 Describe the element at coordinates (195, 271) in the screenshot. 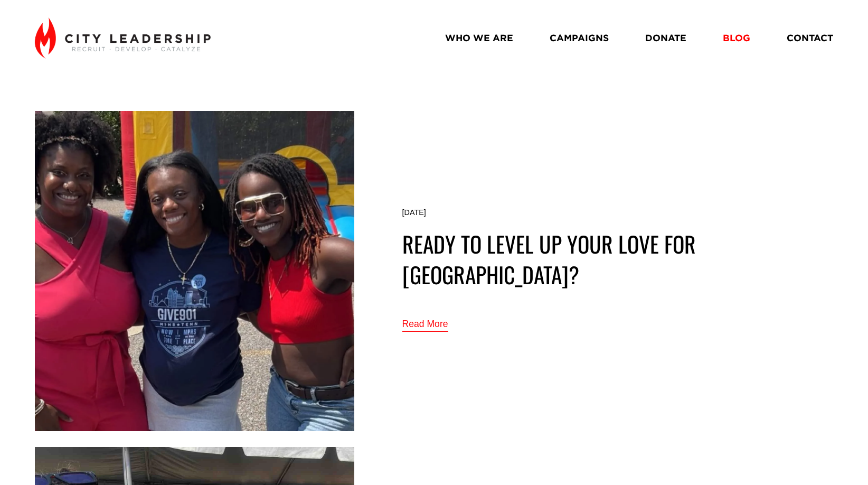

I see `img: Ready to level up your love for memphis?` at that location.